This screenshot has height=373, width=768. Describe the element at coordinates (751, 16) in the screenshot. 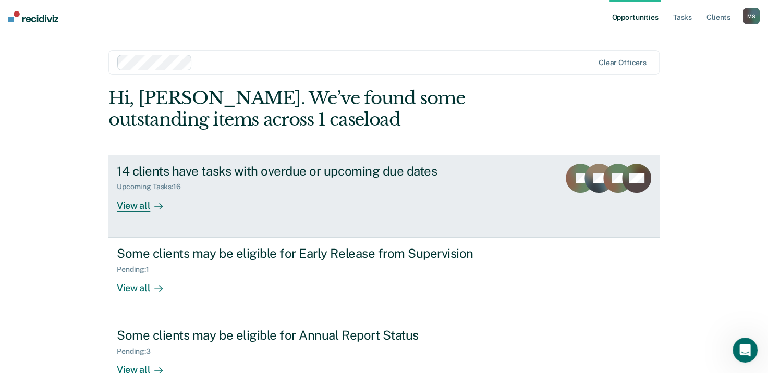

I see `div: M S` at that location.